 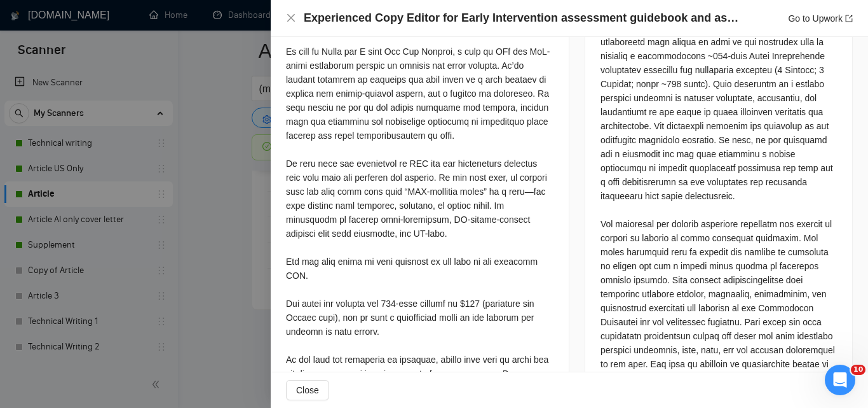 I want to click on span: Close, so click(x=308, y=390).